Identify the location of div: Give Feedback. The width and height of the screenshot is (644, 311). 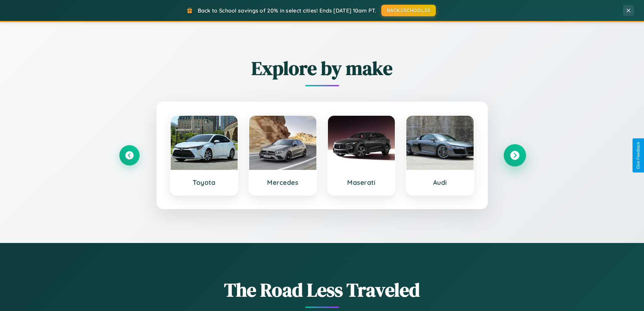
(638, 156).